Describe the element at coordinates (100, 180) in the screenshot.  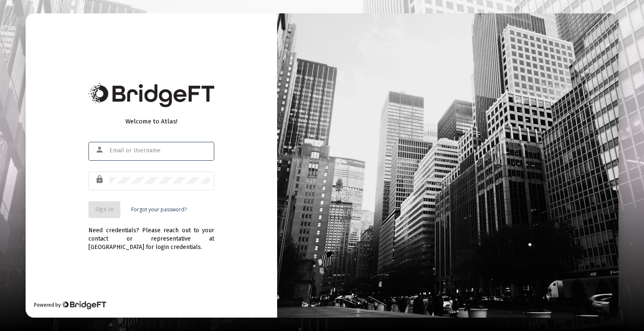
I see `mat-icon: lock` at that location.